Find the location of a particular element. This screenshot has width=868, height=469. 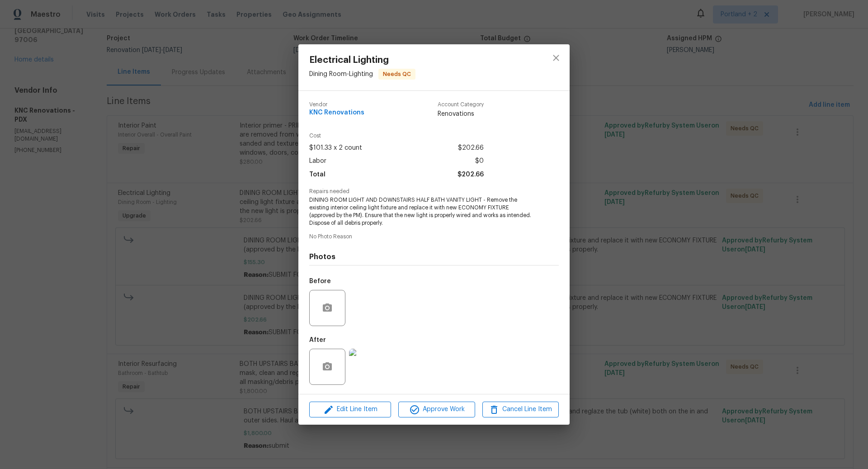

span: Repairs needed is located at coordinates (434, 191).